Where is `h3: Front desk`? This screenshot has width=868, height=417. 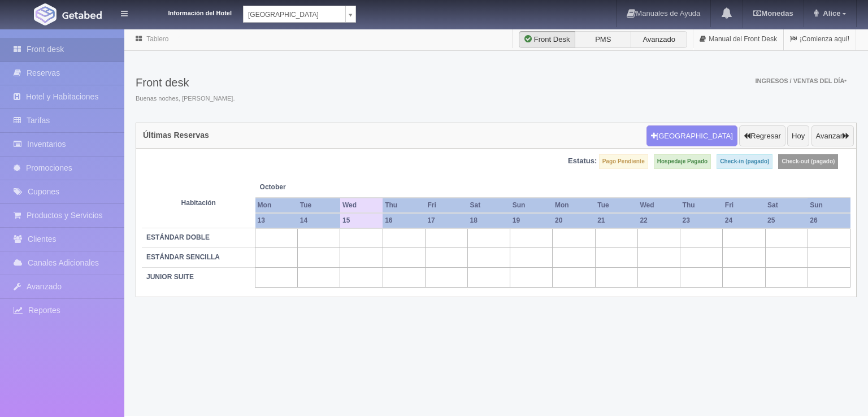 h3: Front desk is located at coordinates (185, 83).